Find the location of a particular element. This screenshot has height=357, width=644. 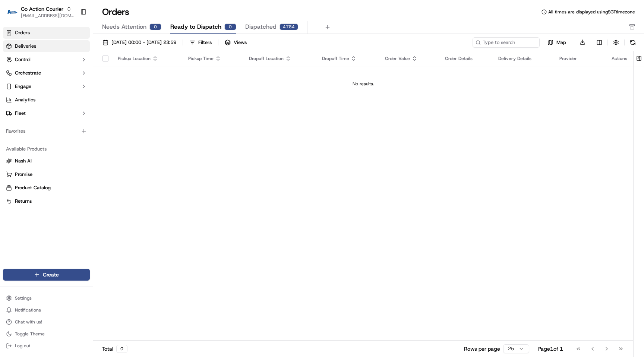

div: Dropoff Time is located at coordinates (347, 58).